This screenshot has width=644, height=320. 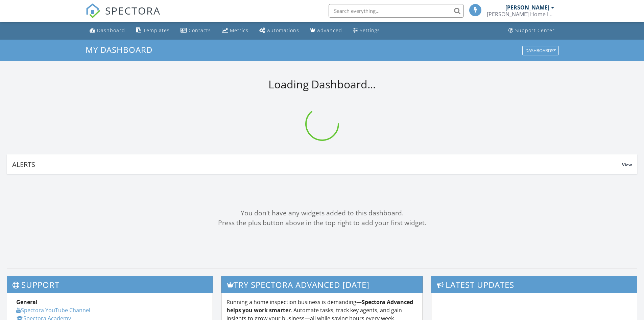 I want to click on a: Support Center, so click(x=532, y=31).